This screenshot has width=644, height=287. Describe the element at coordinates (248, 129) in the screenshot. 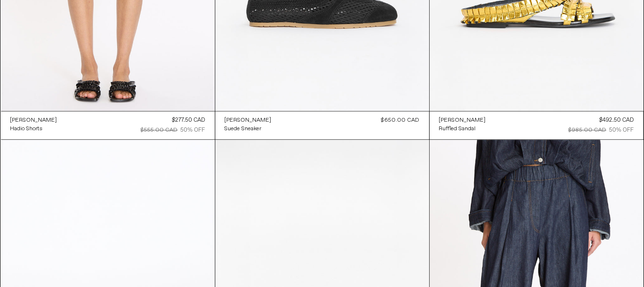

I see `a: Suede Sneaker` at that location.